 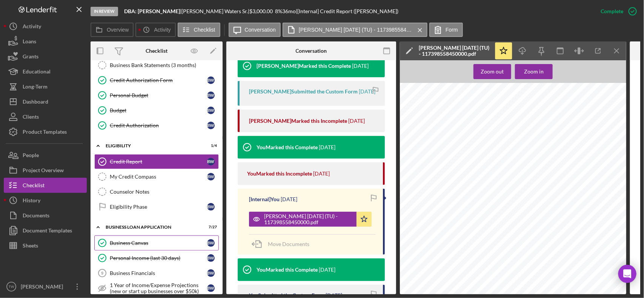 What do you see at coordinates (427, 199) in the screenshot?
I see `span: Additional Dates` at bounding box center [427, 199].